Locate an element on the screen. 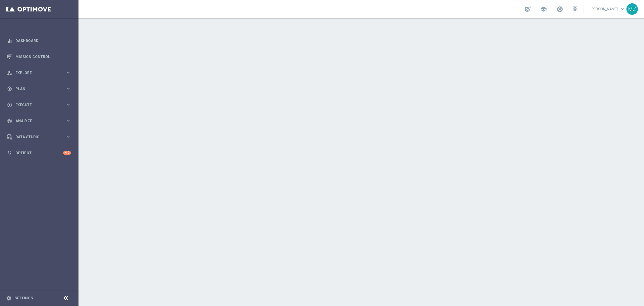  i: lightbulb is located at coordinates (10, 153).